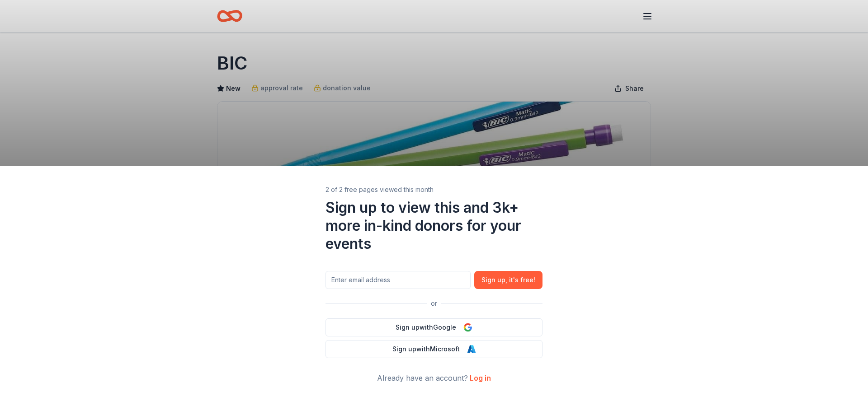 The height and width of the screenshot is (415, 868). What do you see at coordinates (422, 378) in the screenshot?
I see `span: Already have an account?` at bounding box center [422, 378].